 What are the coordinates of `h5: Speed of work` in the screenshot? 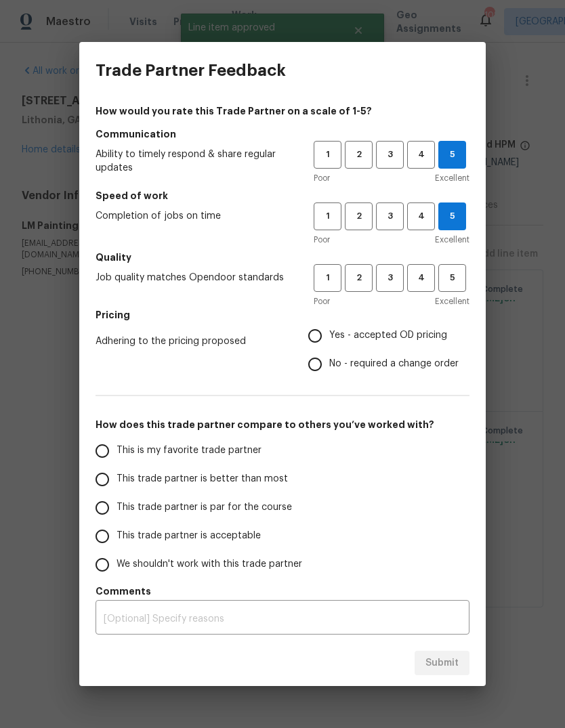 It's located at (283, 196).